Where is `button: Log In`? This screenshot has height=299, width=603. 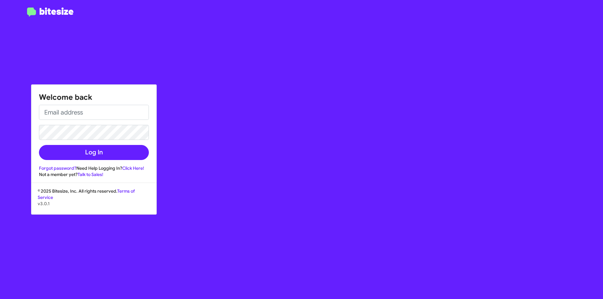 button: Log In is located at coordinates (94, 153).